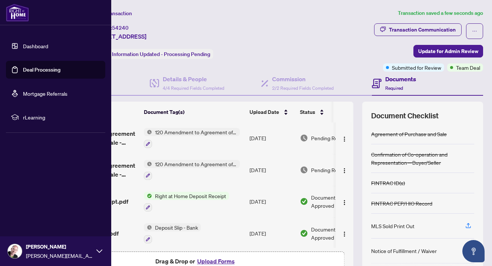 This screenshot has width=492, height=266. Describe the element at coordinates (173, 233) in the screenshot. I see `button: Status IconDeposit Slip - Bank` at that location.